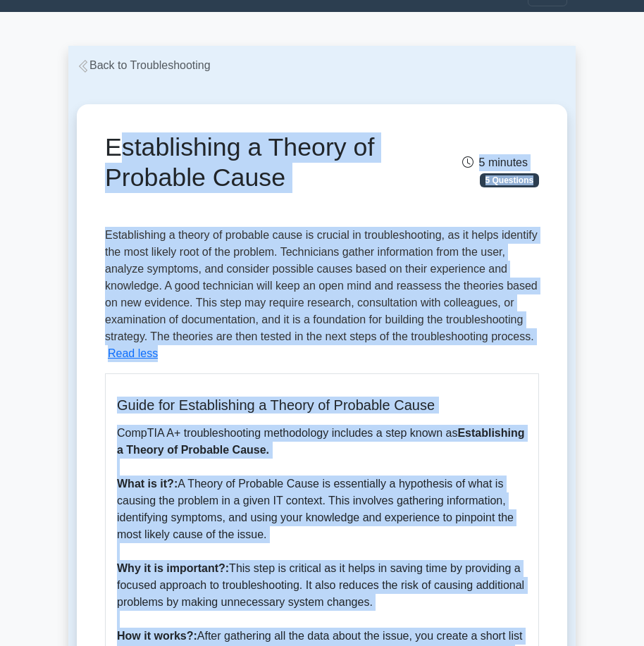 The image size is (644, 646). What do you see at coordinates (147, 484) in the screenshot?
I see `b: What is it?:` at bounding box center [147, 484].